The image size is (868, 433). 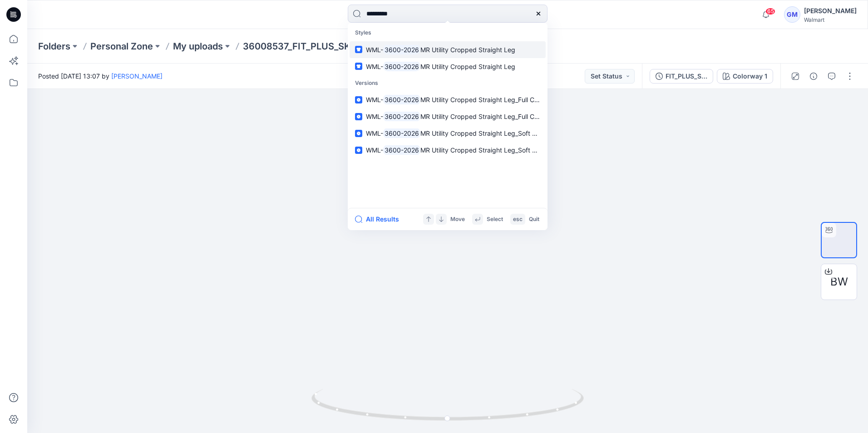 What do you see at coordinates (839, 282) in the screenshot?
I see `span: BW` at bounding box center [839, 282].